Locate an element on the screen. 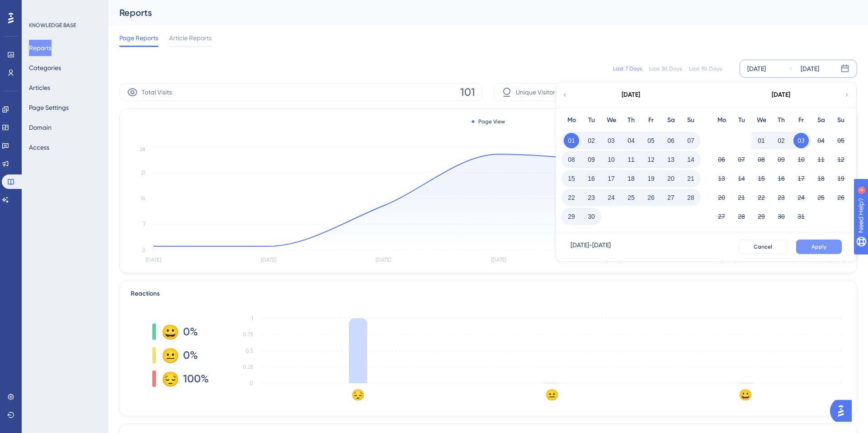 Image resolution: width=868 pixels, height=433 pixels. div: Last 7 Days is located at coordinates (628, 69).